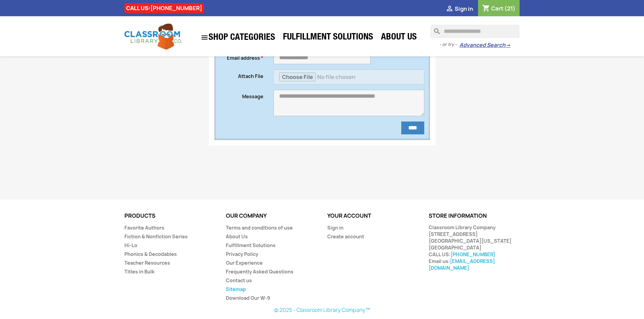 The image size is (644, 319). What do you see at coordinates (474, 216) in the screenshot?
I see `p: Store information` at bounding box center [474, 216].